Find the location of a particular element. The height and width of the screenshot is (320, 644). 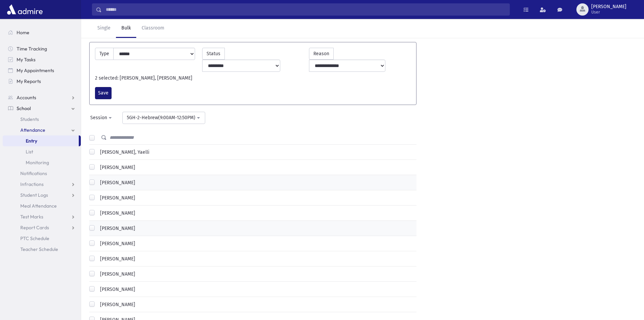

span: Entry is located at coordinates (31, 140).